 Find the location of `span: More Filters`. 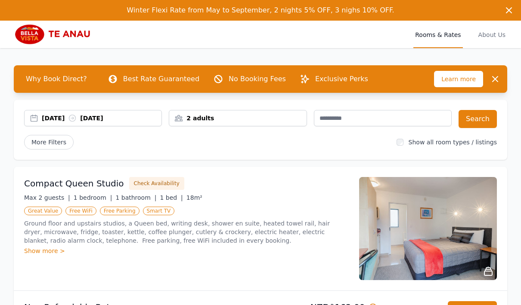

span: More Filters is located at coordinates (49, 142).